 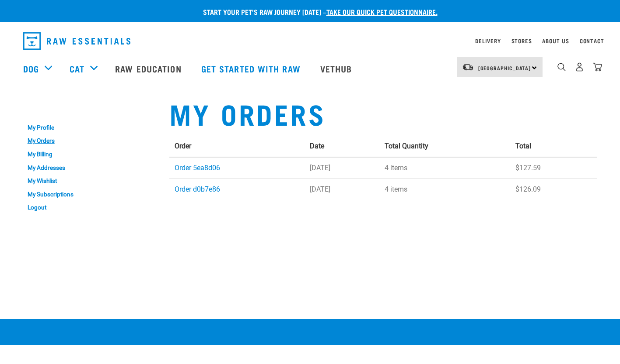 I want to click on img: van-moving.png, so click(x=468, y=67).